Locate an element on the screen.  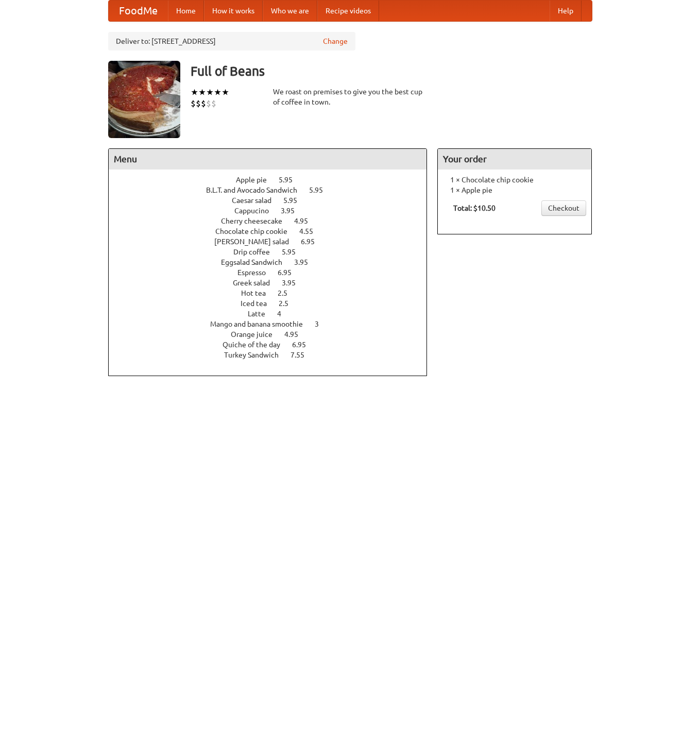
a: Recipe videos is located at coordinates (348, 11).